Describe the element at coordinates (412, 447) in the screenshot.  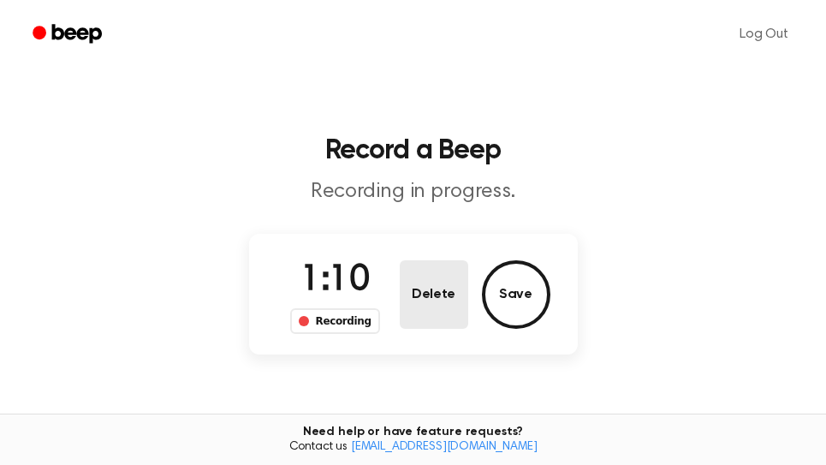
I see `span: Contact us` at that location.